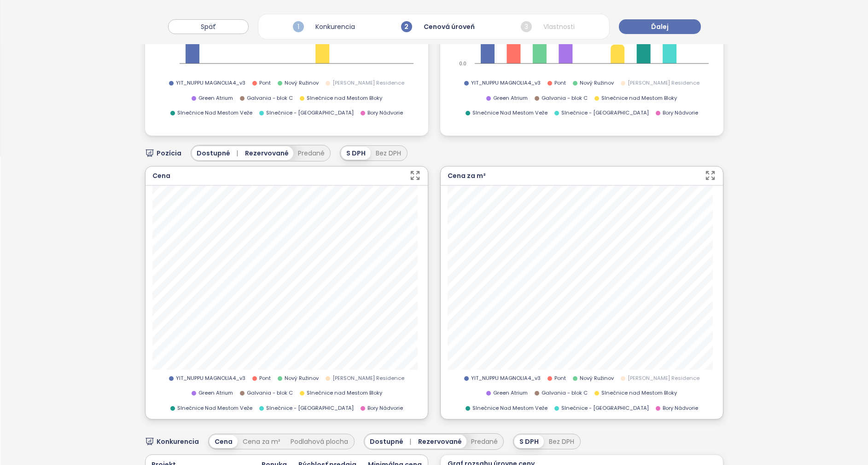 This screenshot has width=868, height=465. What do you see at coordinates (660, 27) in the screenshot?
I see `button: Ďalej` at bounding box center [660, 27].